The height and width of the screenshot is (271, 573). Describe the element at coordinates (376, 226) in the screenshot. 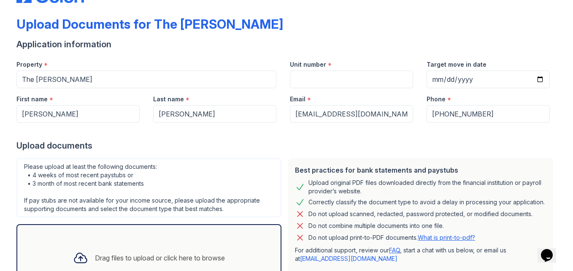

I see `div: Do not combine multiple documents into one file.` at that location.